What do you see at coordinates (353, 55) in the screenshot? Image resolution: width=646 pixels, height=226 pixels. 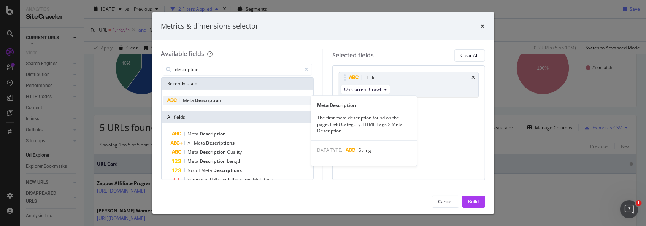 I see `div: Selected fields` at bounding box center [353, 55].